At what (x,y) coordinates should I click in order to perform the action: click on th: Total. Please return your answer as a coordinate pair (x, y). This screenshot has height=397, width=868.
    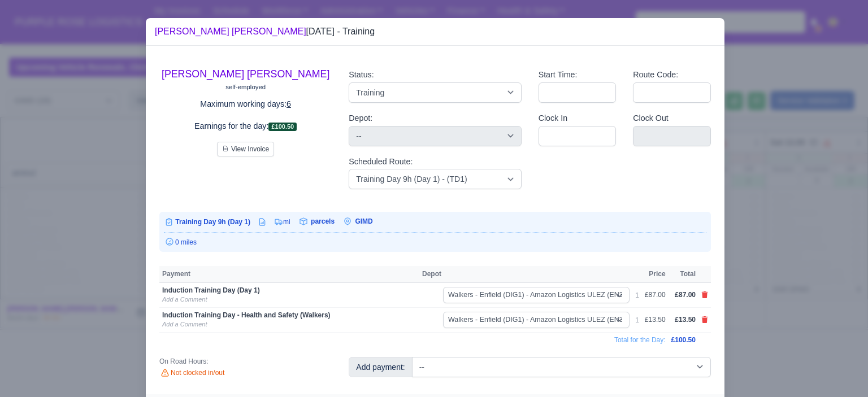
    Looking at the image, I should click on (683, 275).